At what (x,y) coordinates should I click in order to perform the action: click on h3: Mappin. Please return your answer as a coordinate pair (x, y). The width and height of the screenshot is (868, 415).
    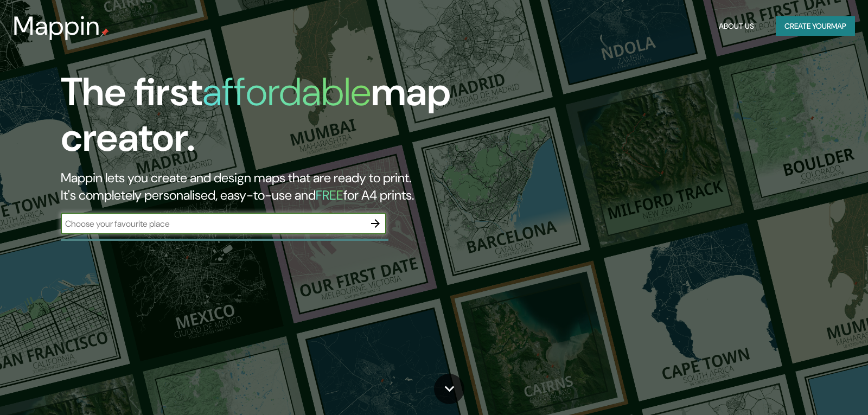
    Looking at the image, I should click on (56, 26).